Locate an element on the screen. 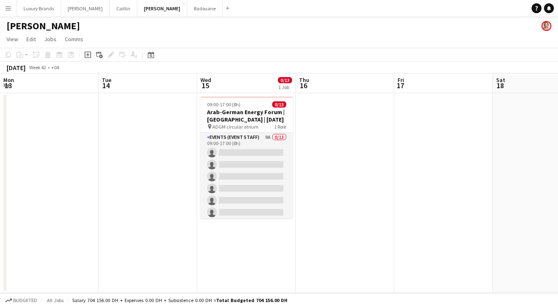  span: Tue is located at coordinates (106, 80).